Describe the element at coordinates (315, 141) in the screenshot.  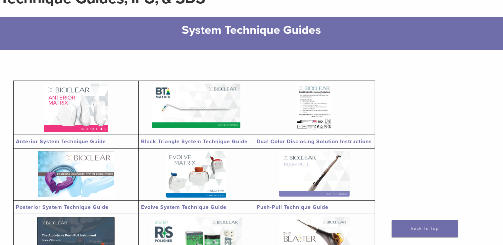
I see `a: Dual Color Disclosing Solution Instructions` at that location.